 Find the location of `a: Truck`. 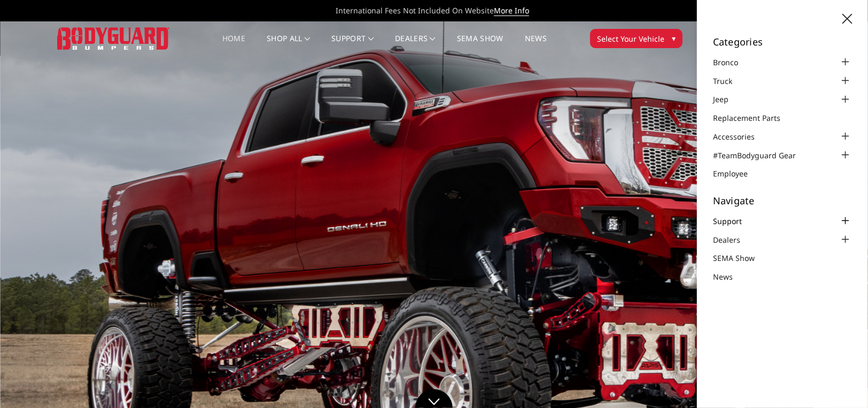

a: Truck is located at coordinates (729, 81).